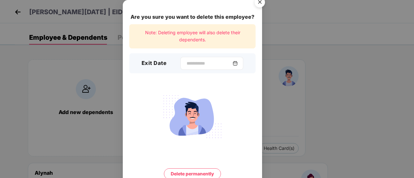 The width and height of the screenshot is (414, 178). I want to click on h3: Exit Date, so click(154, 63).